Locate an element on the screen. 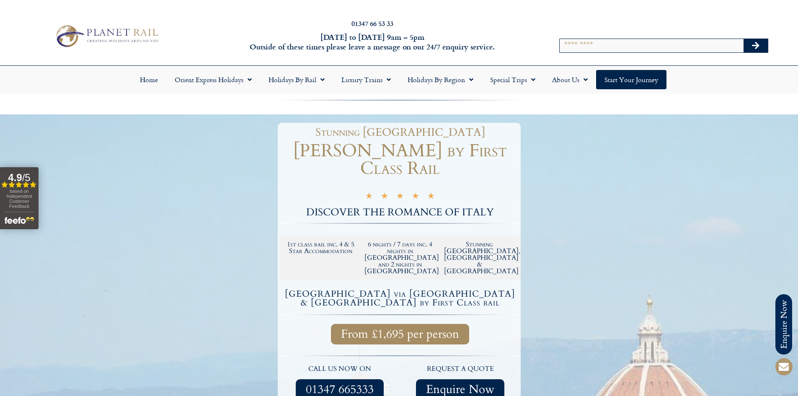  img: Planet Rail Train Holidays Logo is located at coordinates (106, 36).